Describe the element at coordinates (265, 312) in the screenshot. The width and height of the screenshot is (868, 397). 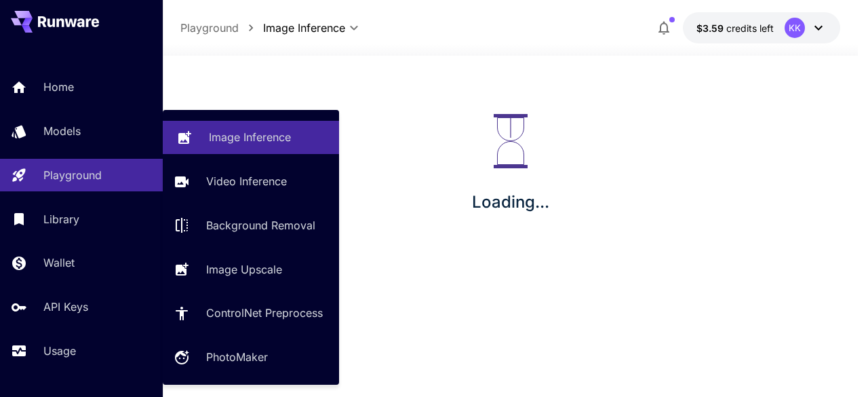
I see `p: ControlNet Preprocess` at that location.